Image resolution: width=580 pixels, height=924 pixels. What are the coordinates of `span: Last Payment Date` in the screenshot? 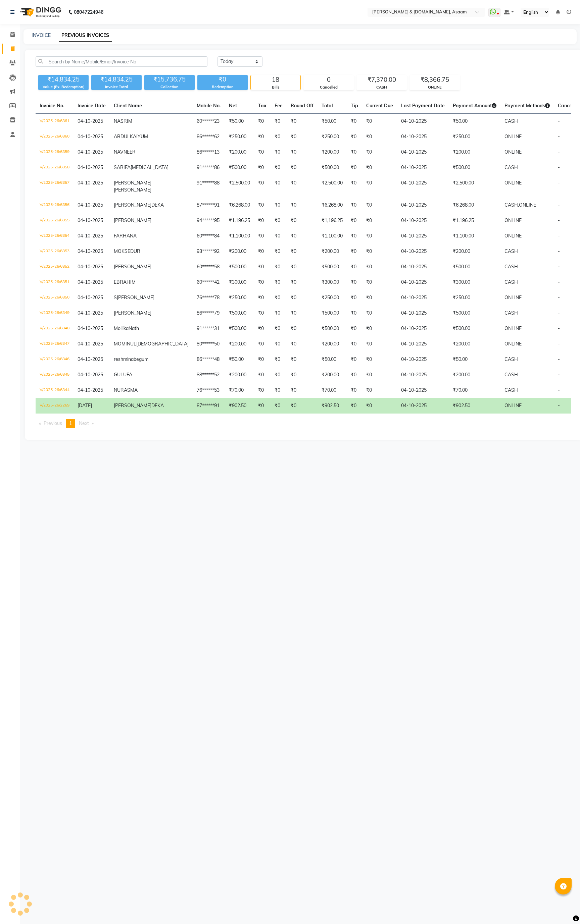 It's located at (423, 106).